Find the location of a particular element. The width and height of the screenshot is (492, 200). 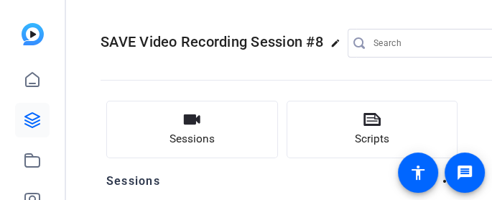

button: Sessions is located at coordinates (192, 129).